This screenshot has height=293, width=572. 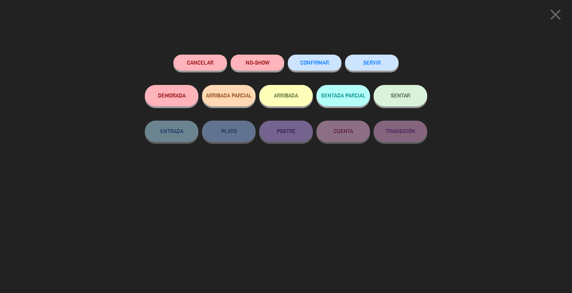 What do you see at coordinates (229, 95) in the screenshot?
I see `span: ARRIBADA PARCIAL` at bounding box center [229, 95].